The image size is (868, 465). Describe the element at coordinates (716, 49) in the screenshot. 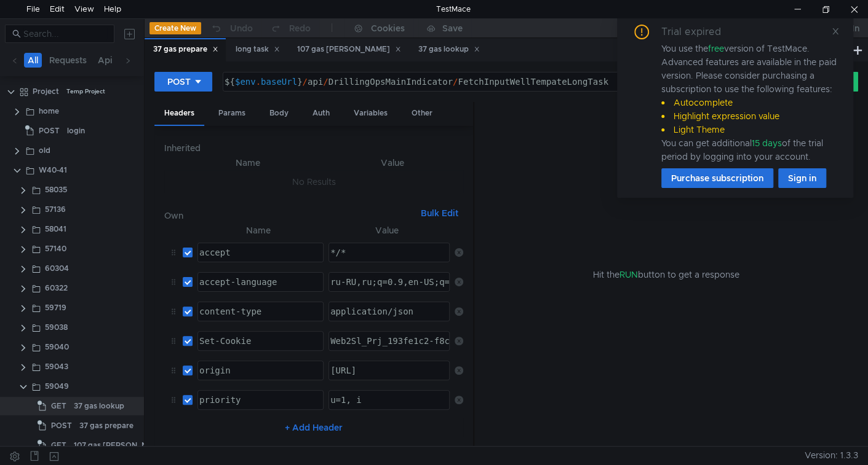

I see `span: free` at that location.